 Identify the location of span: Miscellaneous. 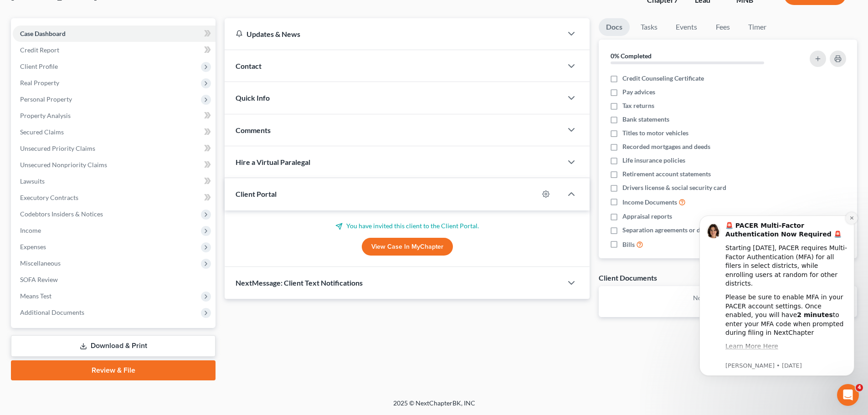
(40, 263).